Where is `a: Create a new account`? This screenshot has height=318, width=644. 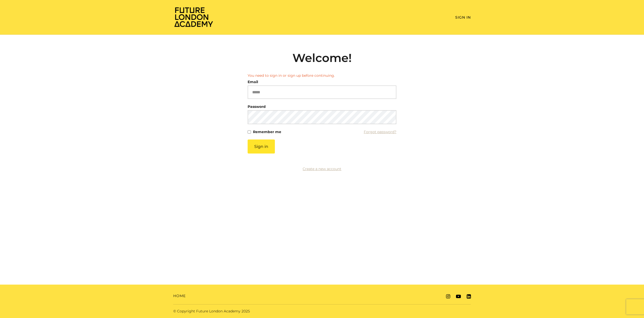
a: Create a new account is located at coordinates (322, 169).